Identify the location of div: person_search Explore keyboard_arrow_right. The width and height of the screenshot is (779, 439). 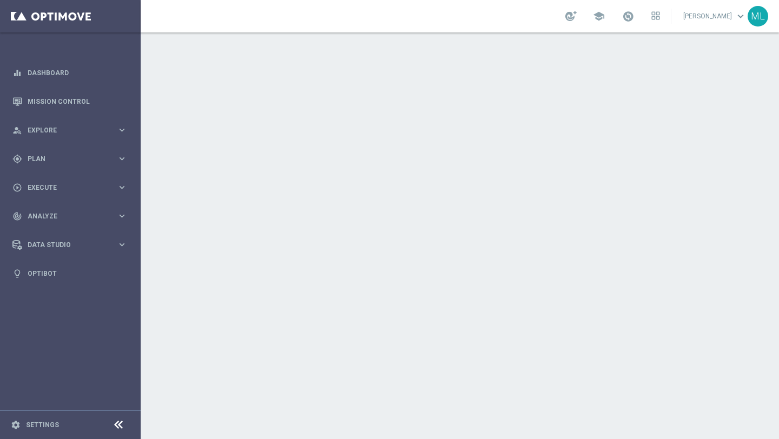
(70, 130).